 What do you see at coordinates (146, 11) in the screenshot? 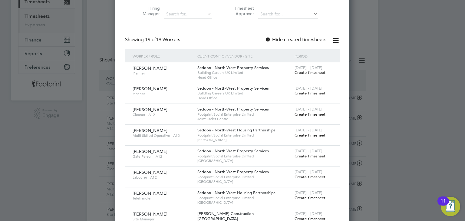
I see `label: Hiring Manager` at bounding box center [146, 11].